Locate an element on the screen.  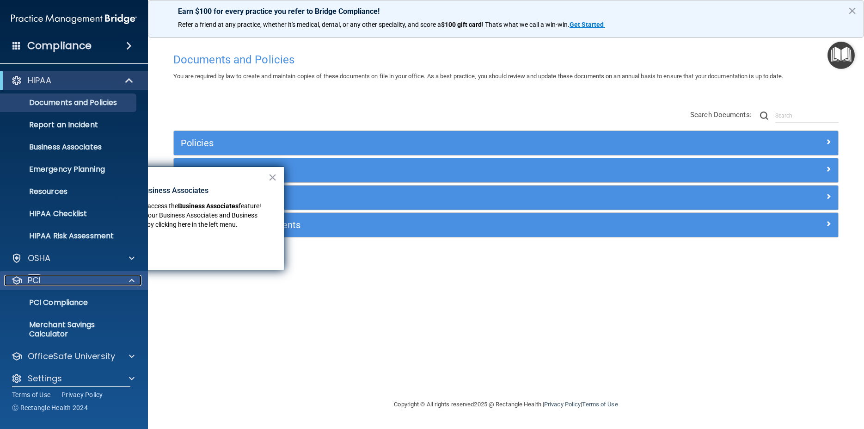
p: Merchant Savings Calculator is located at coordinates (69, 329).